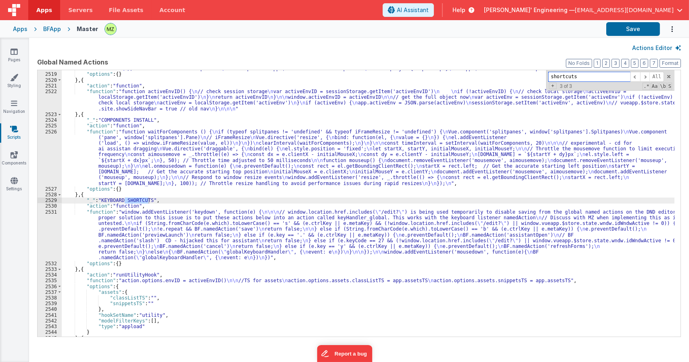 The height and width of the screenshot is (362, 689). What do you see at coordinates (50, 281) in the screenshot?
I see `div: 2535` at bounding box center [50, 281].